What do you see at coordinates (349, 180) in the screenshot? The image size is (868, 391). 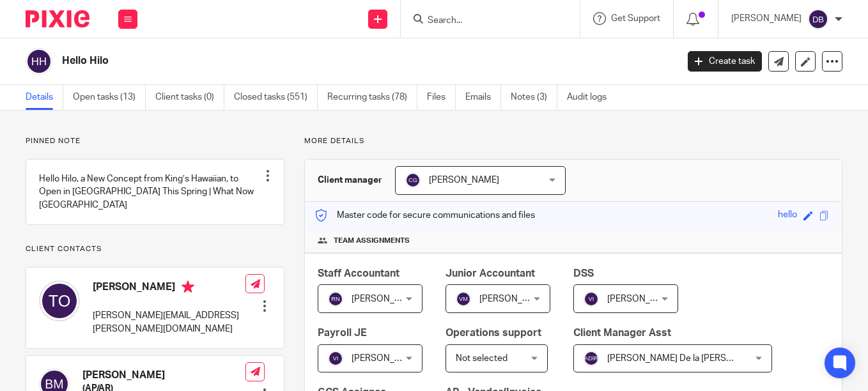 I see `h3: Client manager` at bounding box center [349, 180].